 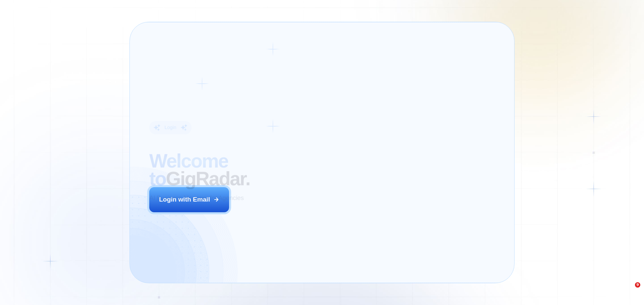 I want to click on span: 9, so click(x=638, y=285).